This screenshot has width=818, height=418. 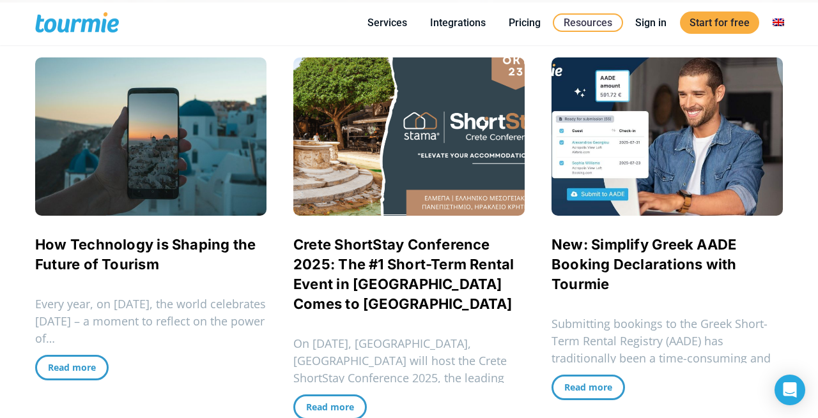 What do you see at coordinates (778, 22) in the screenshot?
I see `a: Switch to` at bounding box center [778, 22].